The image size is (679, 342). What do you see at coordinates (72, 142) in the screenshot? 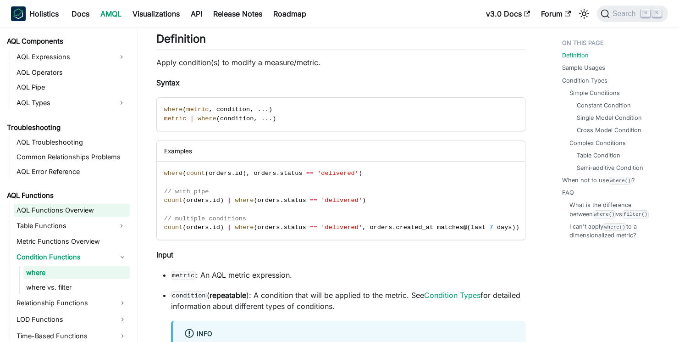
I see `a: AQL Troubleshooting` at bounding box center [72, 142].